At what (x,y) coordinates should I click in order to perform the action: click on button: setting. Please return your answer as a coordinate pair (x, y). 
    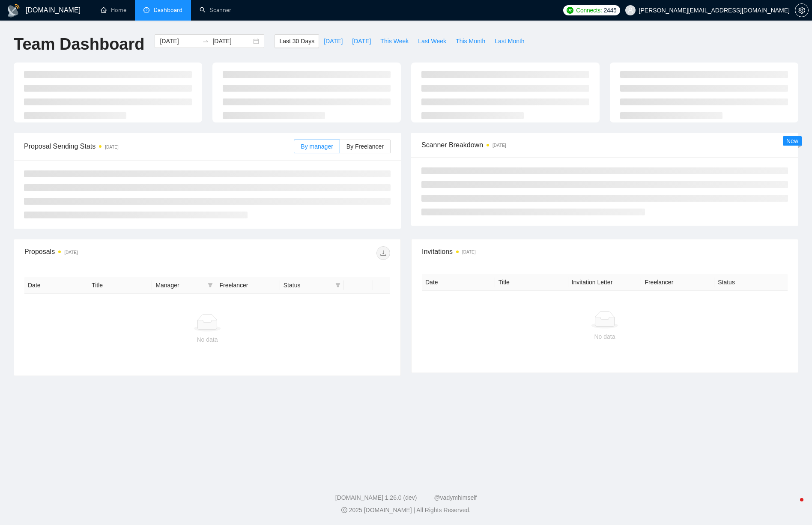
    Looking at the image, I should click on (802, 10).